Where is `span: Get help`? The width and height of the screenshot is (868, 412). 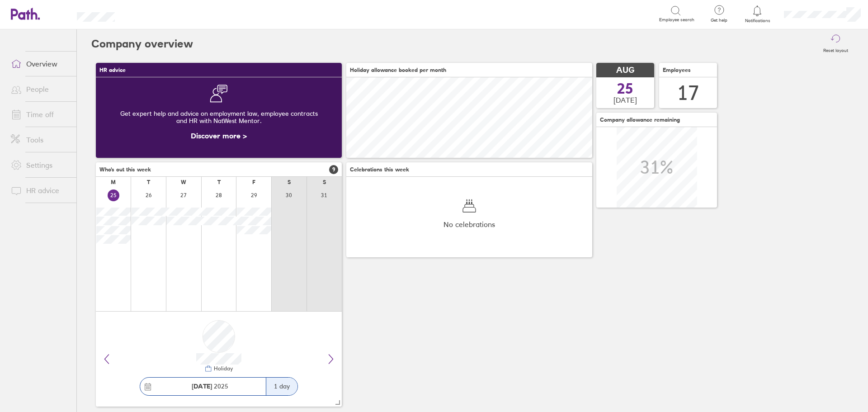 span: Get help is located at coordinates (719, 21).